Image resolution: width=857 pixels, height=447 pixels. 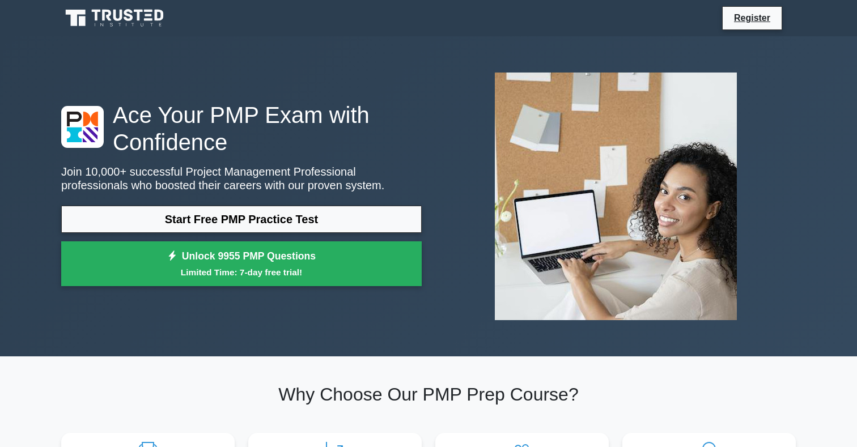 I want to click on a: Register, so click(x=752, y=18).